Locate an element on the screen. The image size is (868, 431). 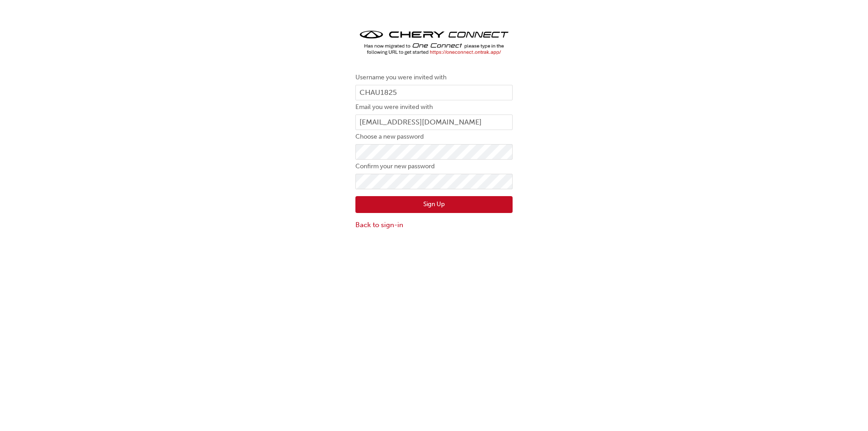
a: Back to sign-in is located at coordinates (433, 225).